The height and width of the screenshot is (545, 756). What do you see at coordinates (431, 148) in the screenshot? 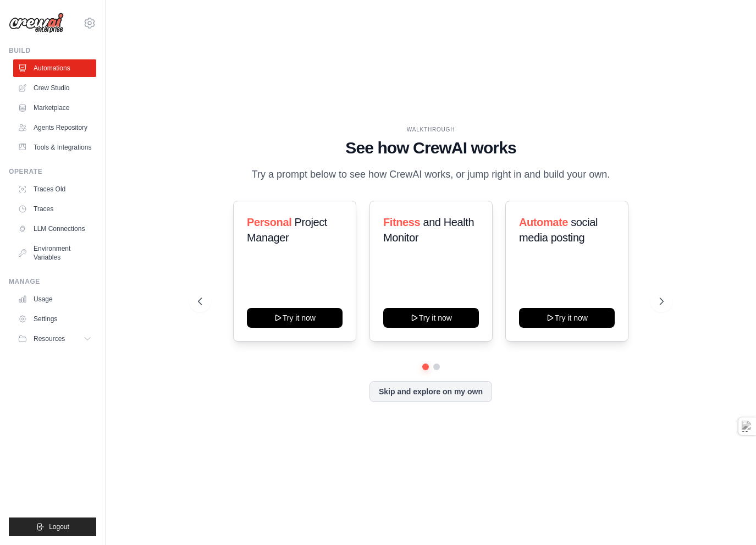
I see `h1: See how CrewAI works` at bounding box center [431, 148].